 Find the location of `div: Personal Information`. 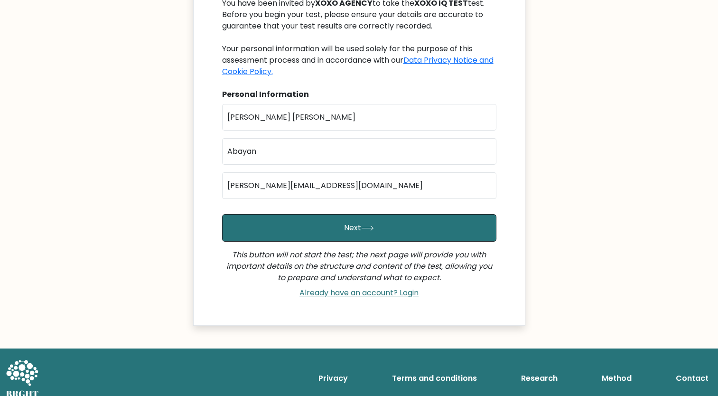

div: Personal Information is located at coordinates (359, 94).